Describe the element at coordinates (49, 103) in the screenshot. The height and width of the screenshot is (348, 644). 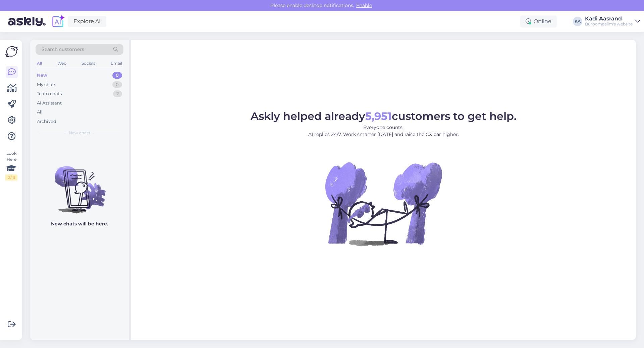
I see `div: AI Assistant` at that location.